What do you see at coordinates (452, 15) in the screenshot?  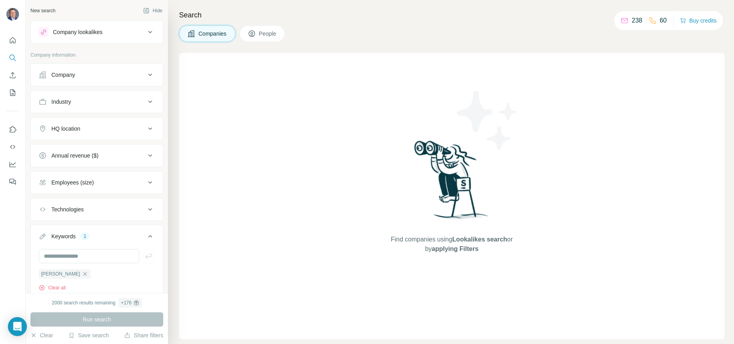 I see `h4: Search` at bounding box center [452, 15].